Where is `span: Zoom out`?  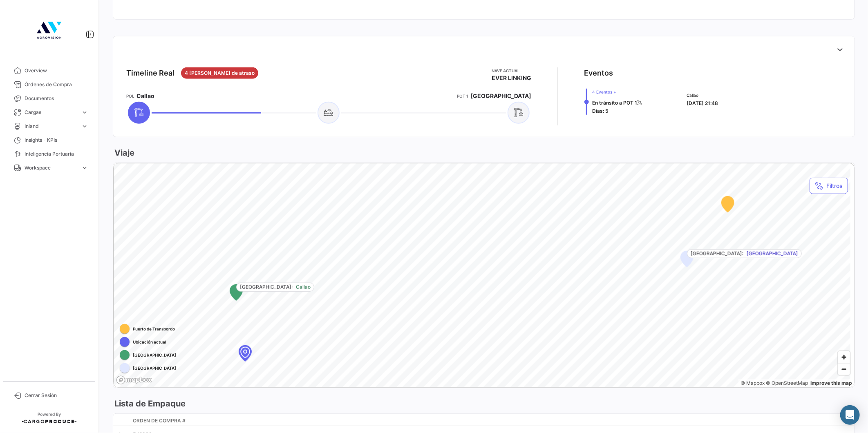
span: Zoom out is located at coordinates (844, 369).